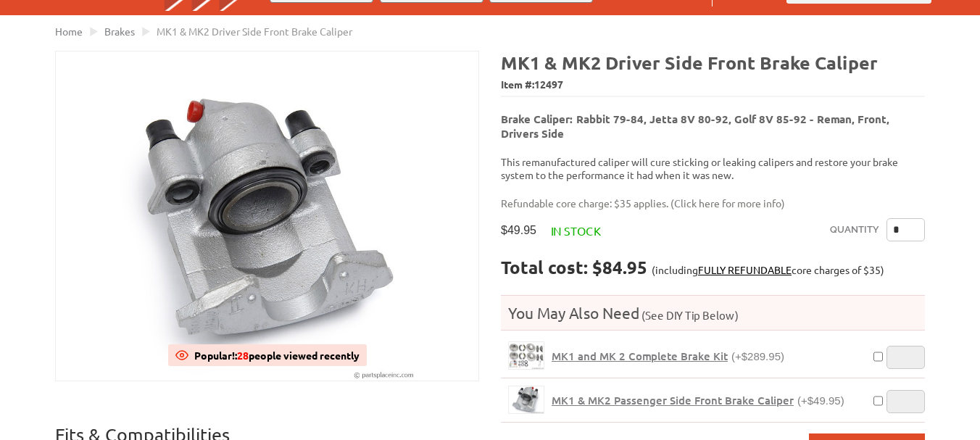 The height and width of the screenshot is (440, 980). Describe the element at coordinates (768, 270) in the screenshot. I see `span: (including core charges of $35)` at that location.